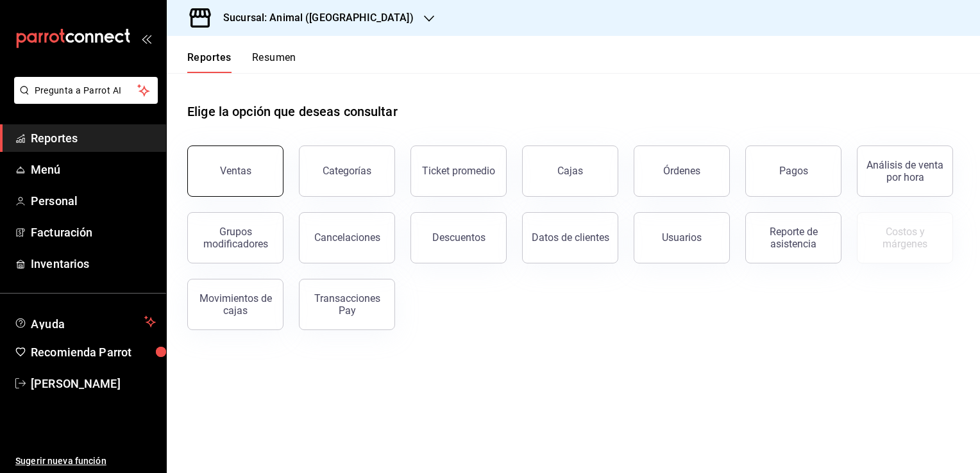 This screenshot has height=473, width=980. Describe the element at coordinates (235, 171) in the screenshot. I see `button: Ventas` at that location.